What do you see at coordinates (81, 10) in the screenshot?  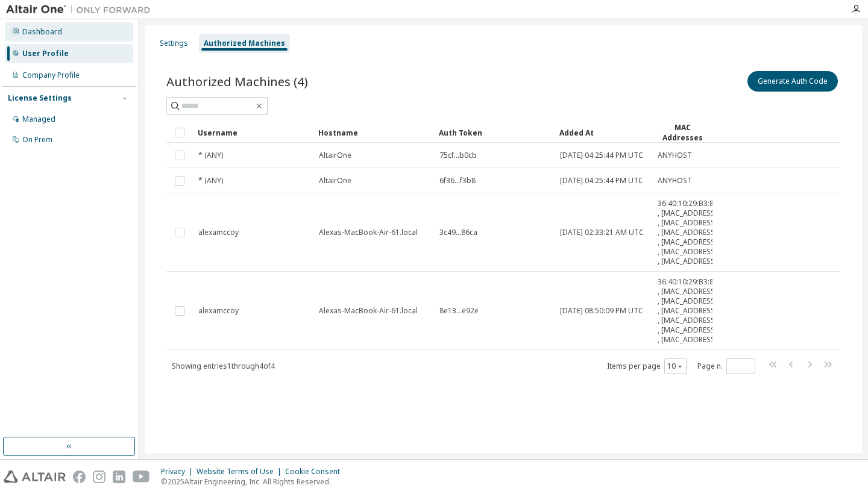 I see `img: Altair One` at bounding box center [81, 10].